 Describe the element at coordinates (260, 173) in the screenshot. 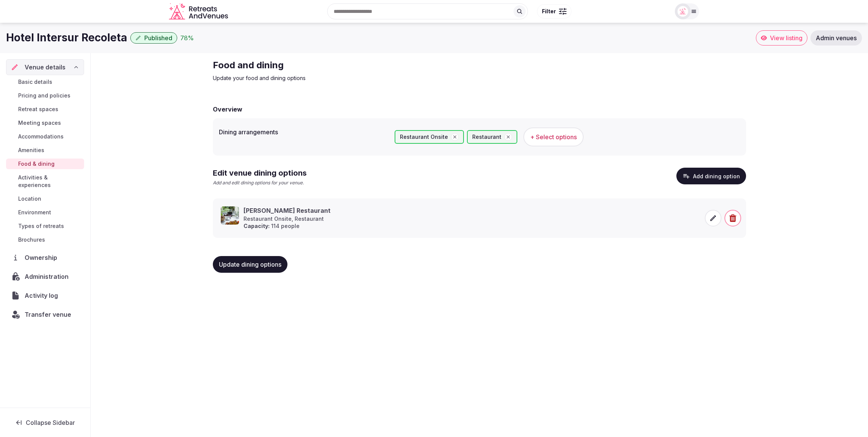

I see `h2: Edit venue dining options` at that location.